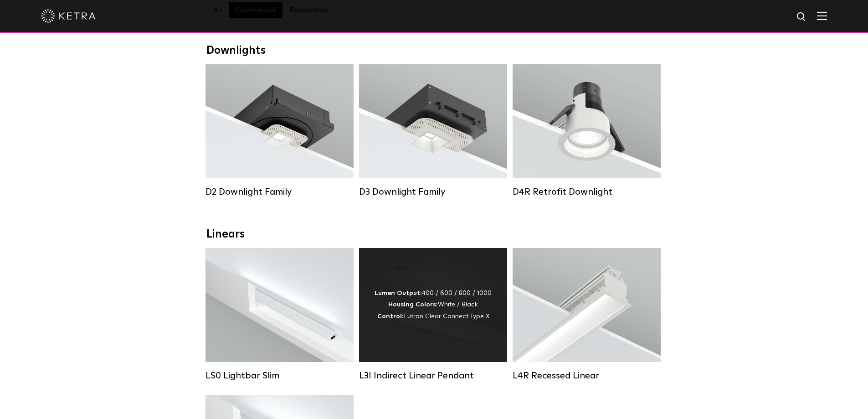  What do you see at coordinates (587, 131) in the screenshot?
I see `a: D4R Retrofit Downlight Lumen Output:800Colors:White / BlackBeam Angles:15° / 25° / 40° / 60°Watta...` at bounding box center [587, 131].